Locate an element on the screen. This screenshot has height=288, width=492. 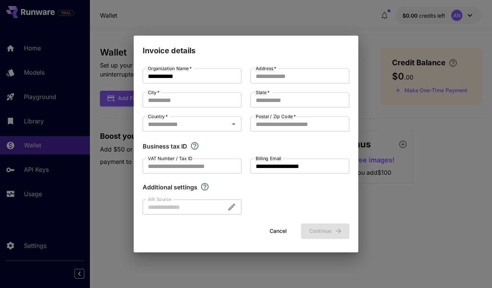
label: AIR Source is located at coordinates (159, 199).